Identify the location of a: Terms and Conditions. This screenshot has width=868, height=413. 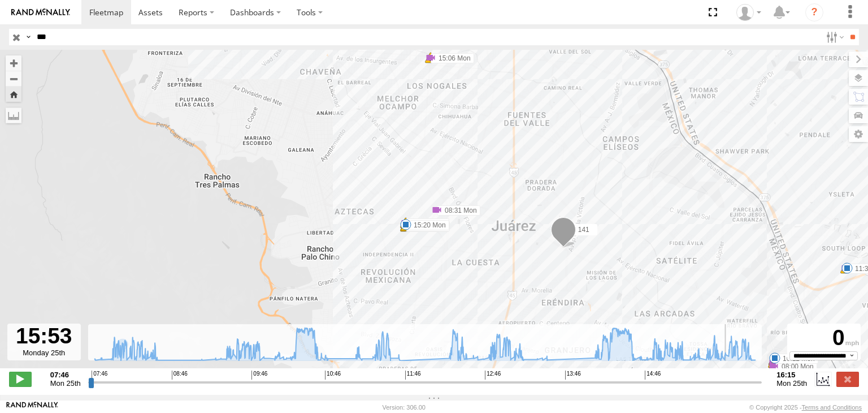
(832, 407).